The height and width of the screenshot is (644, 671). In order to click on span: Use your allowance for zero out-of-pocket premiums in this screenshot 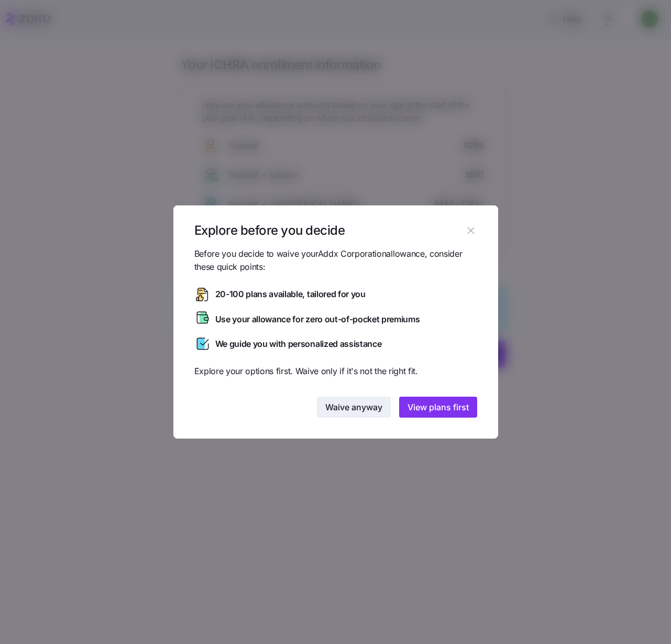, I will do `click(318, 319)`.